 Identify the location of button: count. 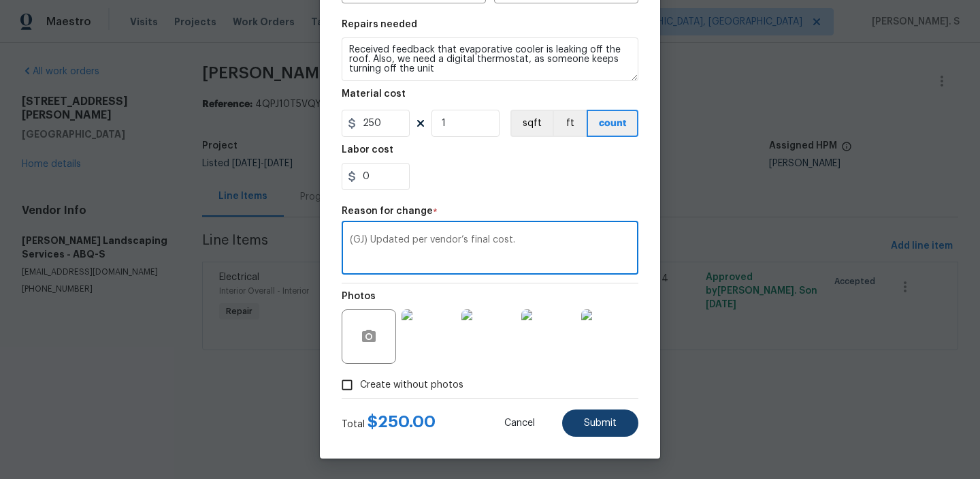
(612, 123).